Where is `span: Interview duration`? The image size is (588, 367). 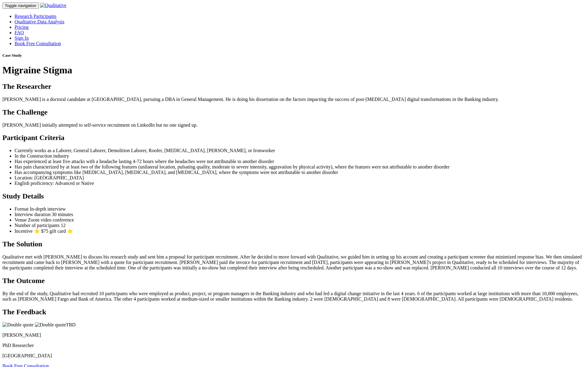
span: Interview duration is located at coordinates (33, 214).